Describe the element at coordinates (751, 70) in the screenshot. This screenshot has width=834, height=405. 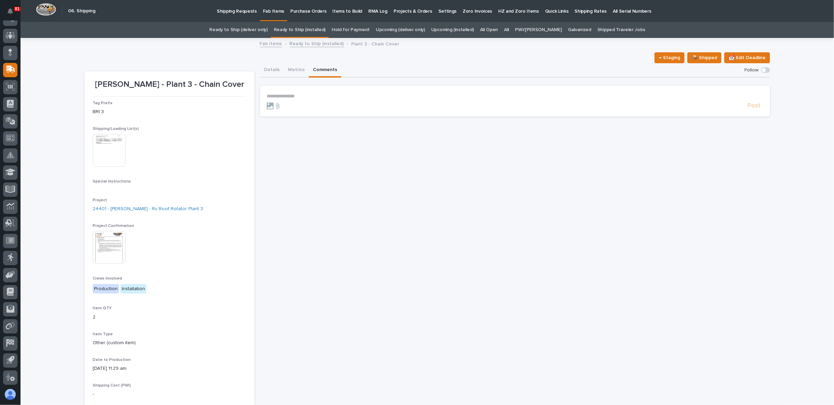
I see `p: Follow` at that location.